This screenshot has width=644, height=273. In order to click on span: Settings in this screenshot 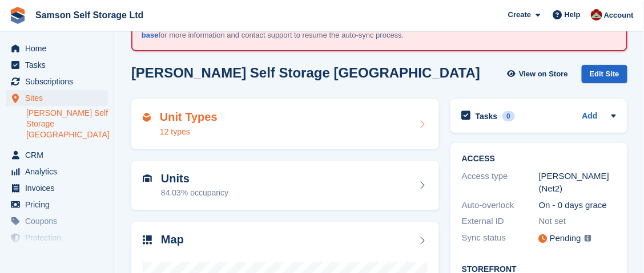, I will do `click(59, 254)`.